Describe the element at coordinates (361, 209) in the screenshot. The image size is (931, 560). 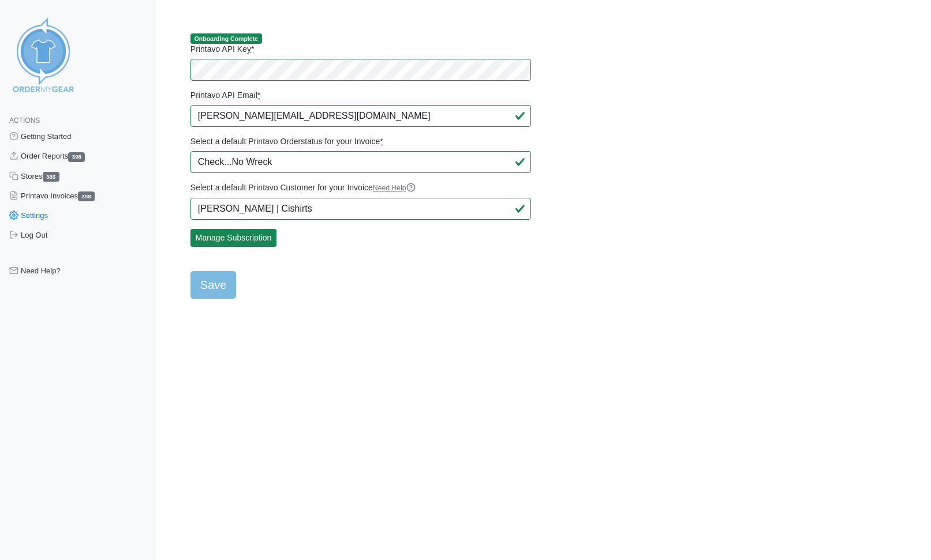
I see `input: Type at least 4 characters` at that location.